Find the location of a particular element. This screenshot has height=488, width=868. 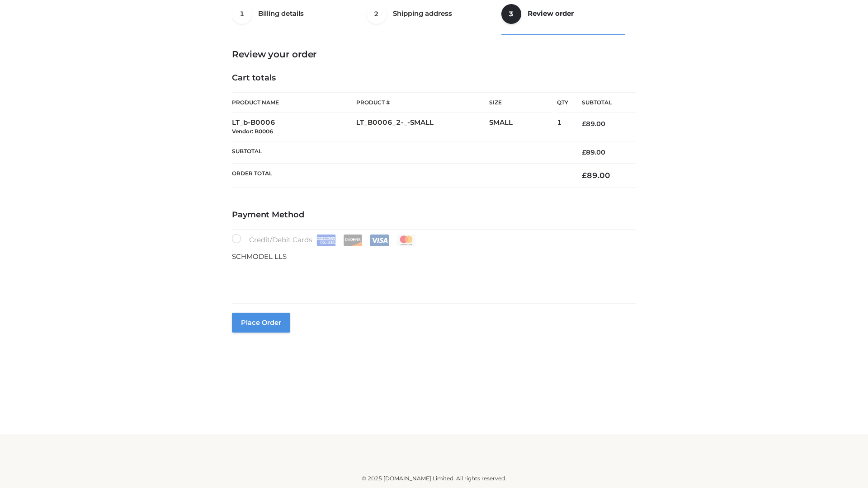

h4: Payment Method is located at coordinates (434, 215).